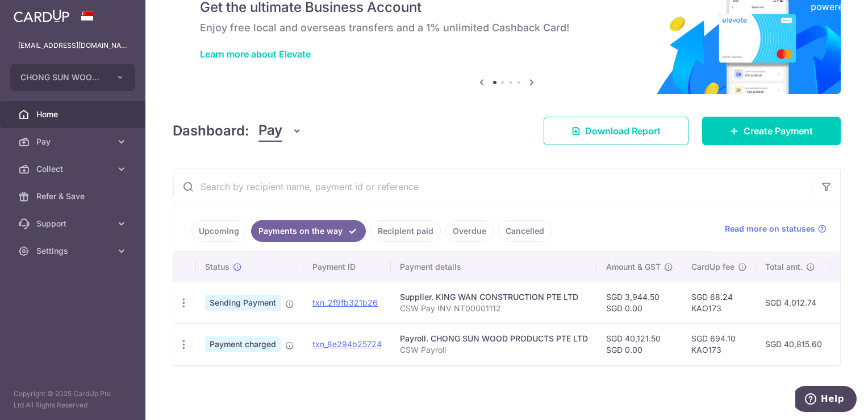 This screenshot has width=868, height=420. I want to click on th: Payment details, so click(494, 267).